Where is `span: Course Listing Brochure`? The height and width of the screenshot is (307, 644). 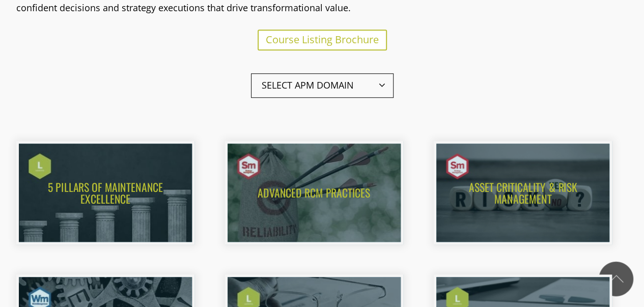 span: Course Listing Brochure is located at coordinates (322, 39).